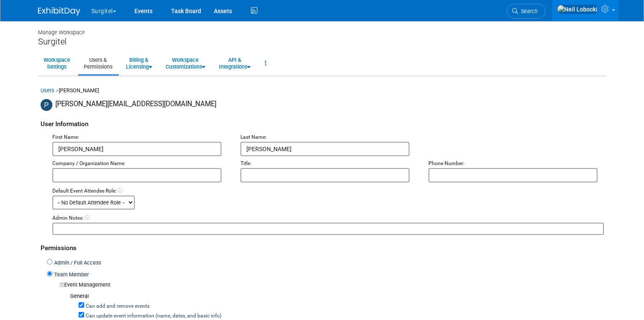 Image resolution: width=644 pixels, height=320 pixels. What do you see at coordinates (153, 316) in the screenshot?
I see `label: Can update event information (name, dates, and basic info)` at bounding box center [153, 316].